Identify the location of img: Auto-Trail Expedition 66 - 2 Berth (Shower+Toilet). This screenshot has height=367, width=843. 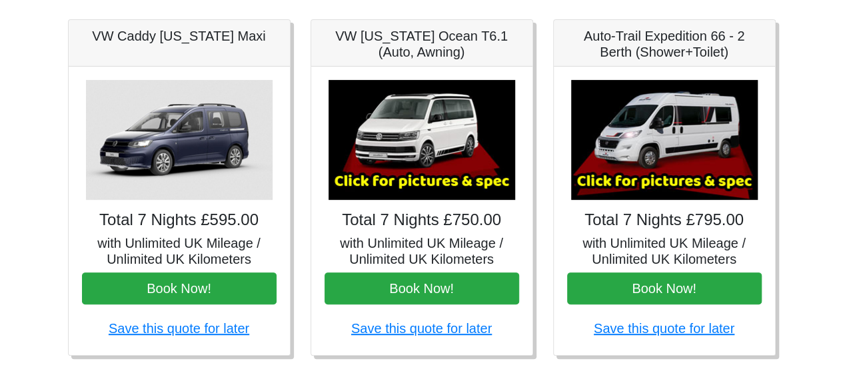
(665, 140).